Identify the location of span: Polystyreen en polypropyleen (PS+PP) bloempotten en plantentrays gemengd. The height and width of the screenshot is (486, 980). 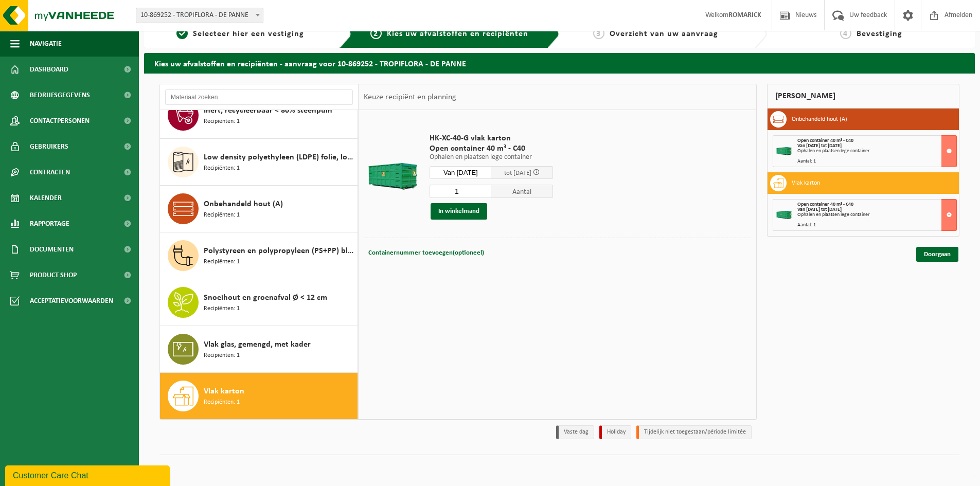
(280, 251).